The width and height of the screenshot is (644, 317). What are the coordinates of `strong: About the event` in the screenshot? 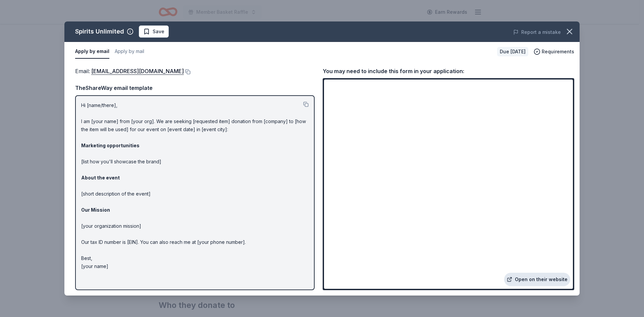 It's located at (100, 177).